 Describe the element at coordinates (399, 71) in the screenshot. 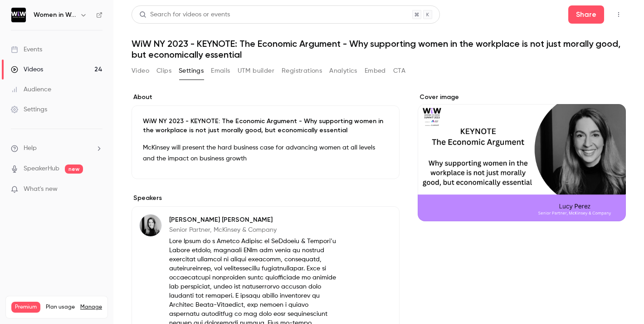

I see `button: CTA` at that location.